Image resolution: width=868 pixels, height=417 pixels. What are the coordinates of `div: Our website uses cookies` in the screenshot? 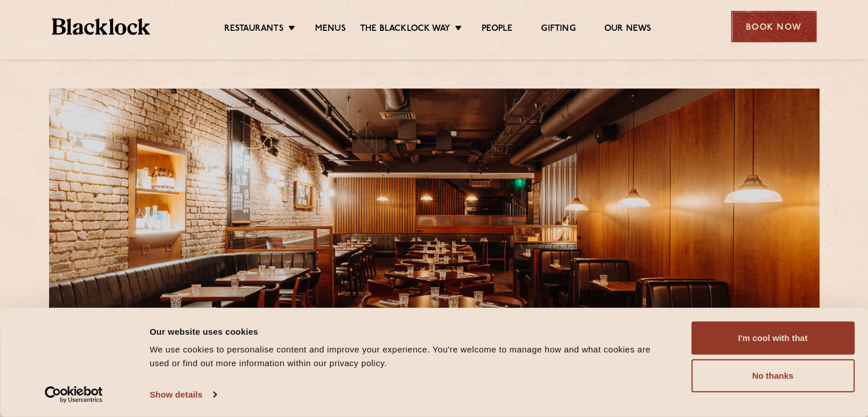 It's located at (407, 331).